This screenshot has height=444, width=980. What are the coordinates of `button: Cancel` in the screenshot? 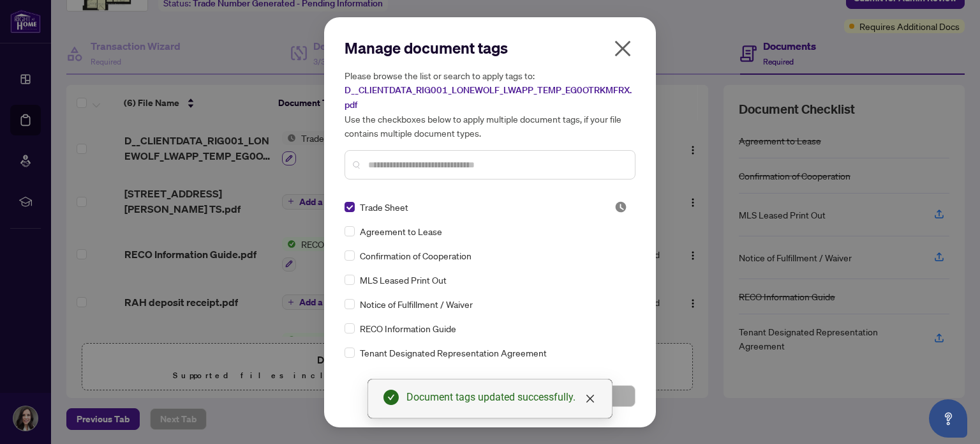 It's located at (415, 396).